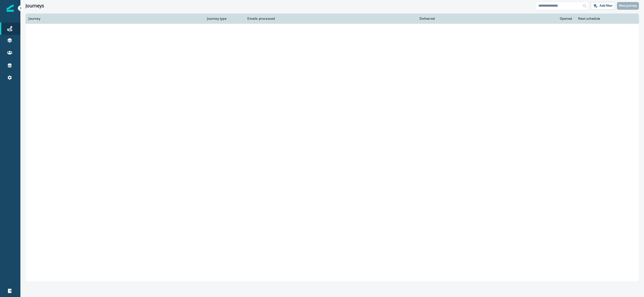  I want to click on div: Journey type, so click(223, 19).